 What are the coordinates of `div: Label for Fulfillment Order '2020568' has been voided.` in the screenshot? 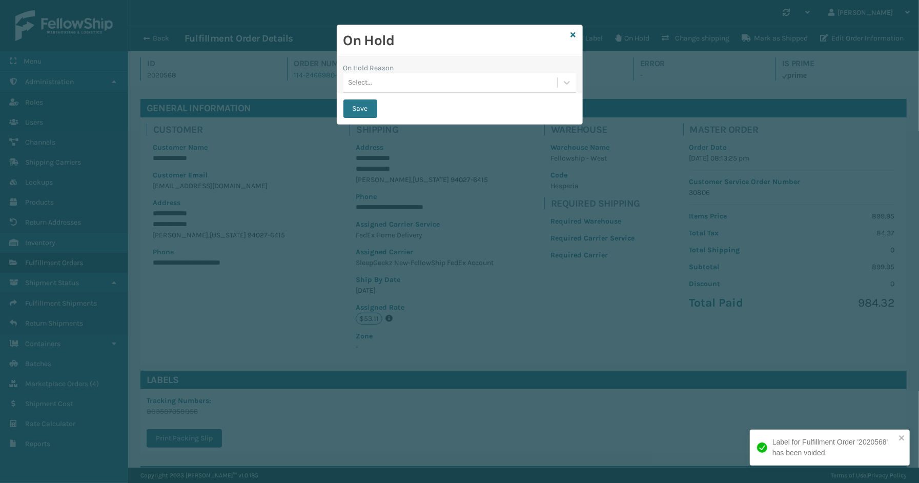 It's located at (834, 447).